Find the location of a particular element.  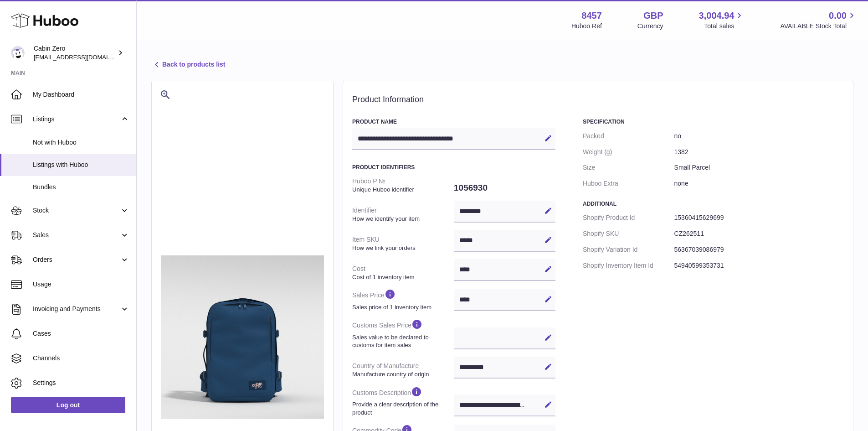

strong: Cost of 1 inventory item is located at coordinates (402, 277).